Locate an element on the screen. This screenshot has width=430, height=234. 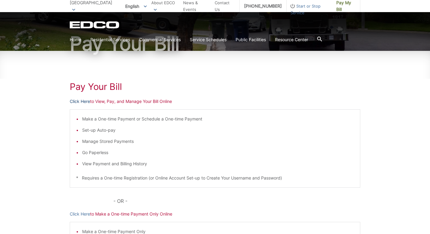
li: View Payment and Billing History is located at coordinates (218, 164).